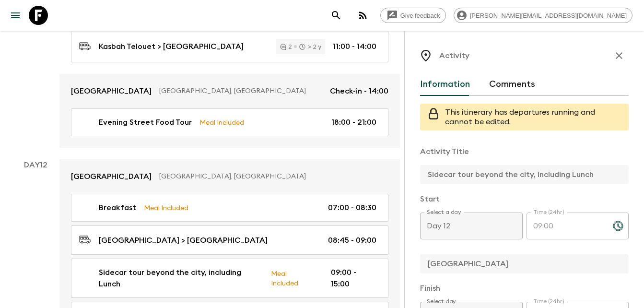 This screenshot has width=644, height=308. What do you see at coordinates (444, 212) in the screenshot?
I see `label: Select a day` at bounding box center [444, 212].